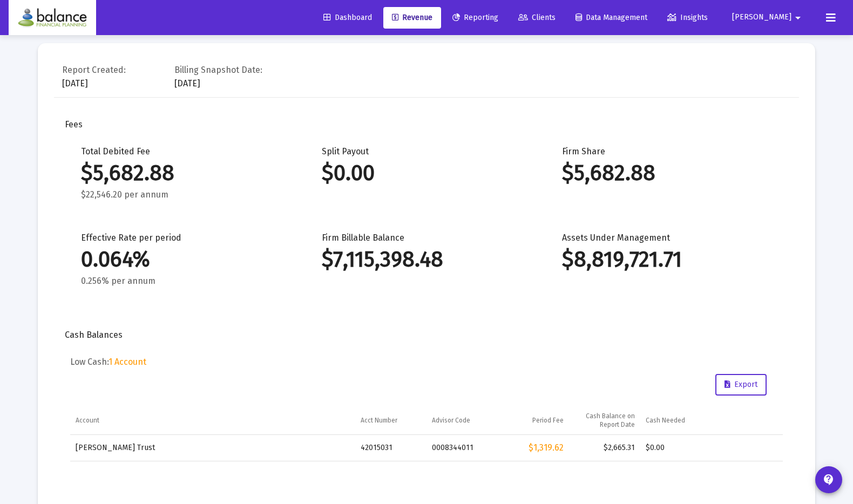 The image size is (853, 504). Describe the element at coordinates (740, 383) in the screenshot. I see `span: Export` at that location.